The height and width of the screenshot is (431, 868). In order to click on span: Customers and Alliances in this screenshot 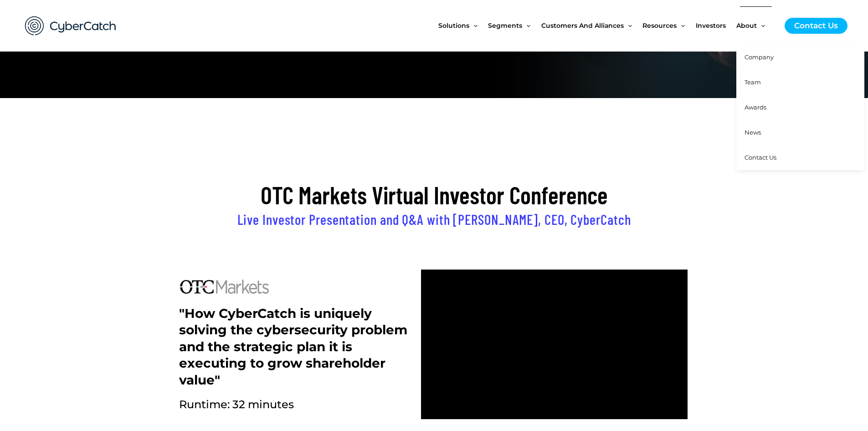, I will do `click(582, 25)`.